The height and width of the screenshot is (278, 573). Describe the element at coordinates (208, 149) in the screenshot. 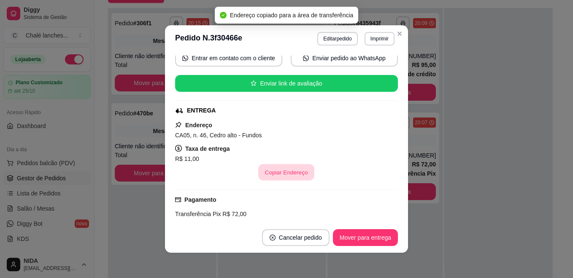

I see `strong: Taxa de entrega` at that location.